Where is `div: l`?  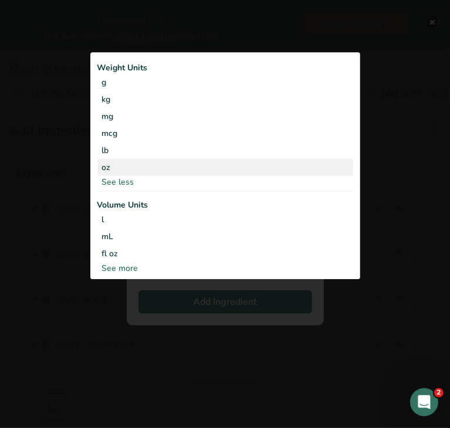
div: l is located at coordinates (225, 219).